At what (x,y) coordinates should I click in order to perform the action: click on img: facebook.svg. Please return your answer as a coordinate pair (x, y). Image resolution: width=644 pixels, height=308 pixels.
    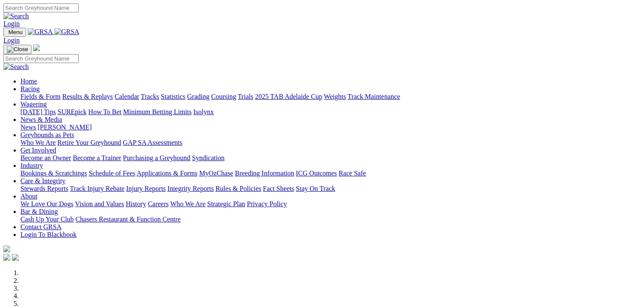
    Looking at the image, I should click on (7, 257).